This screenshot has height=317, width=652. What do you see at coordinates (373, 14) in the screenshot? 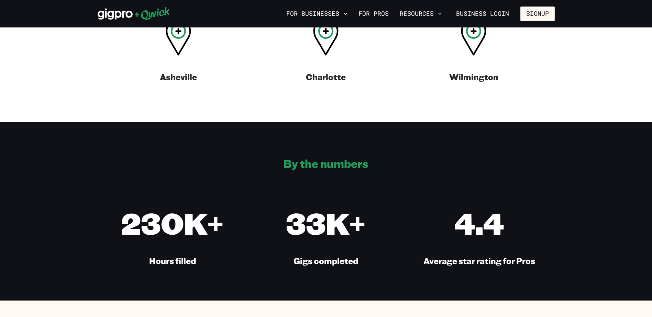
I see `a: For Pros` at bounding box center [373, 14].